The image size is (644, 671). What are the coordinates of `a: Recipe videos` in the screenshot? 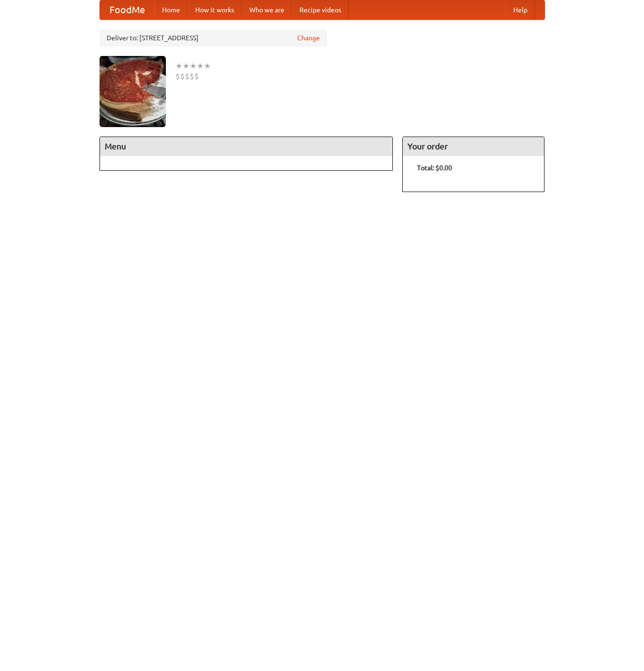 It's located at (320, 10).